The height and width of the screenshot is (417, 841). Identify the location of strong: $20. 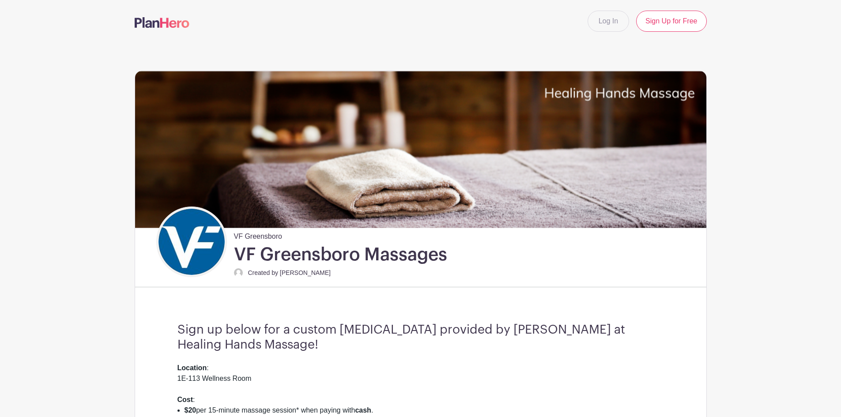
(190, 410).